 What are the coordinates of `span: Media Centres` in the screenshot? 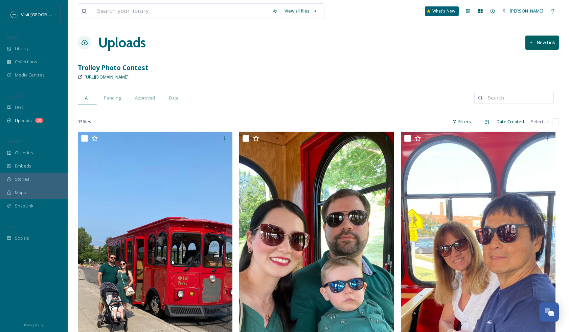 It's located at (30, 75).